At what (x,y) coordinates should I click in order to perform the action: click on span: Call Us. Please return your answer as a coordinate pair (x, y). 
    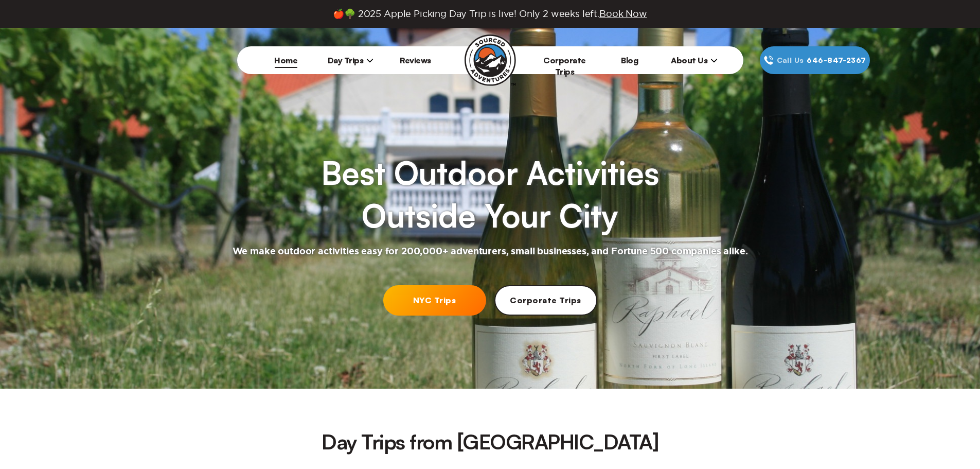
    Looking at the image, I should click on (790, 60).